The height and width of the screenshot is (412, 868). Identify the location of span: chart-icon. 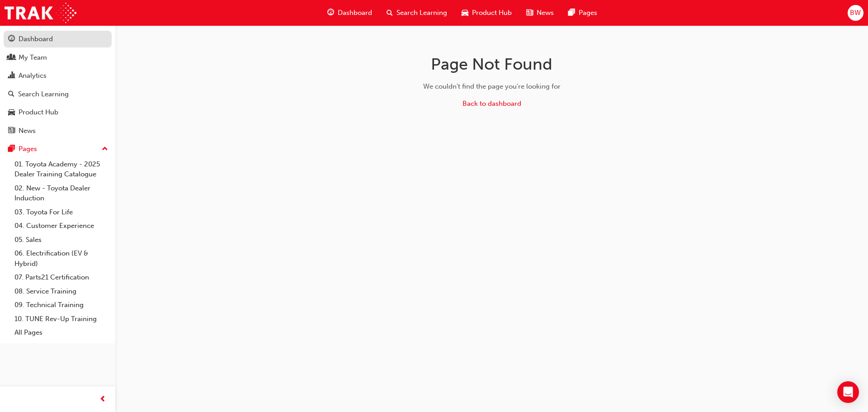
(11, 76).